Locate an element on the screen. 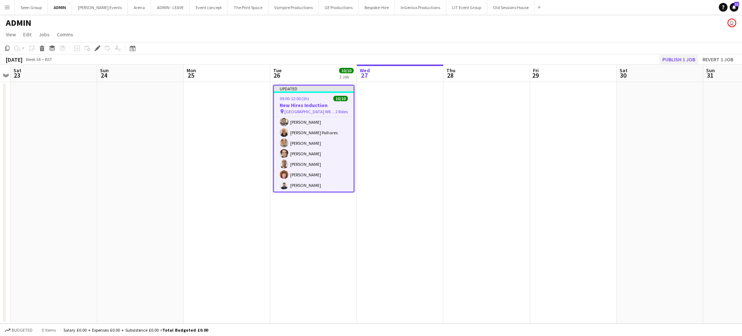  button: Budgeted is located at coordinates (18, 330).